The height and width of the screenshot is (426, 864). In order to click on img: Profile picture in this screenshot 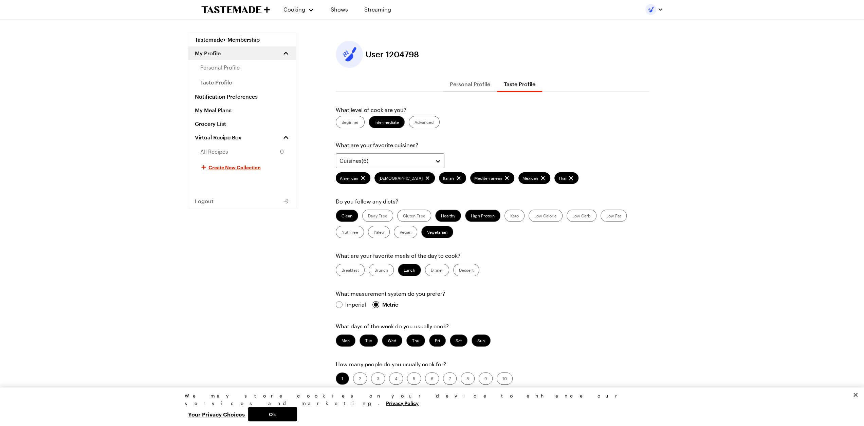, I will do `click(651, 10)`.